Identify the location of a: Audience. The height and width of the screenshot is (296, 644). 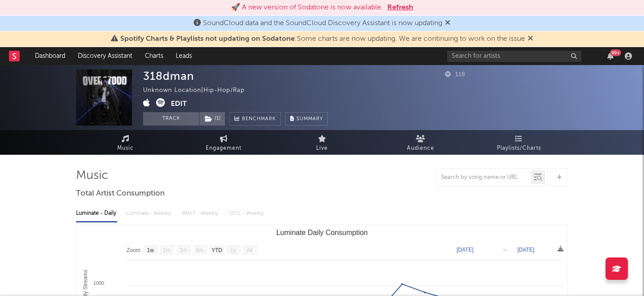
(421, 142).